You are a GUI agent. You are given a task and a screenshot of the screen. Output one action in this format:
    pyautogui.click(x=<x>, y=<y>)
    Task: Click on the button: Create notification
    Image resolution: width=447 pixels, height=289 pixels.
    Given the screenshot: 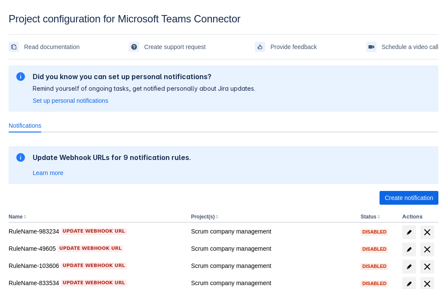 What is the action you would take?
    pyautogui.click(x=409, y=198)
    